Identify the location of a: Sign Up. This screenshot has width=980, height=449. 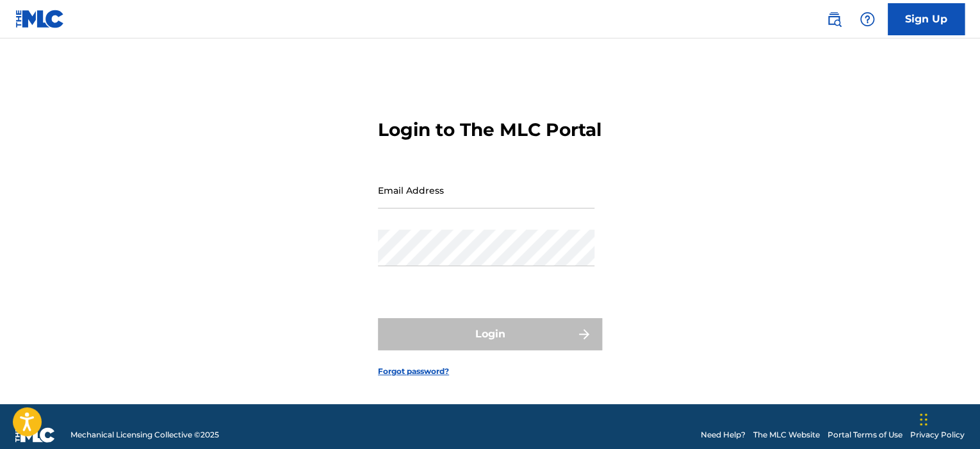
(926, 19).